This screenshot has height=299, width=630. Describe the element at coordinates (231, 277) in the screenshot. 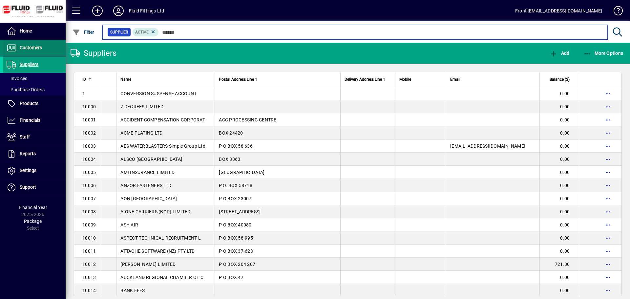

I see `span: P O BOX 47` at that location.